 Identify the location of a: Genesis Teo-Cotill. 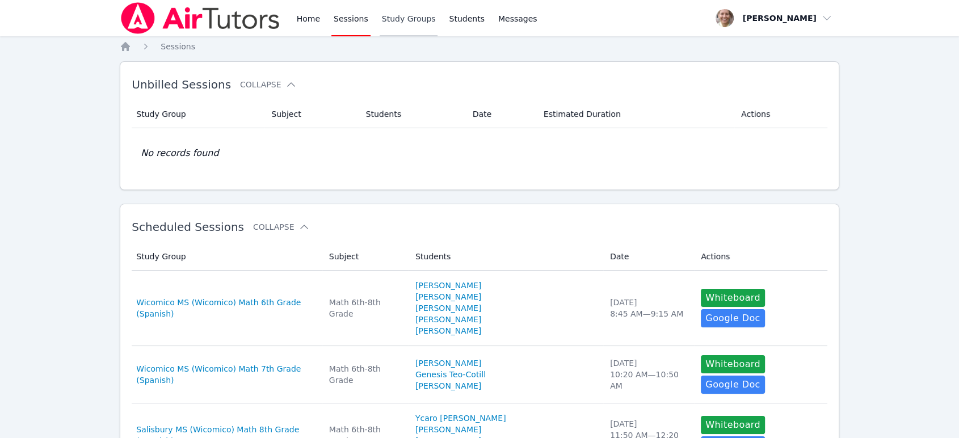
(451, 375).